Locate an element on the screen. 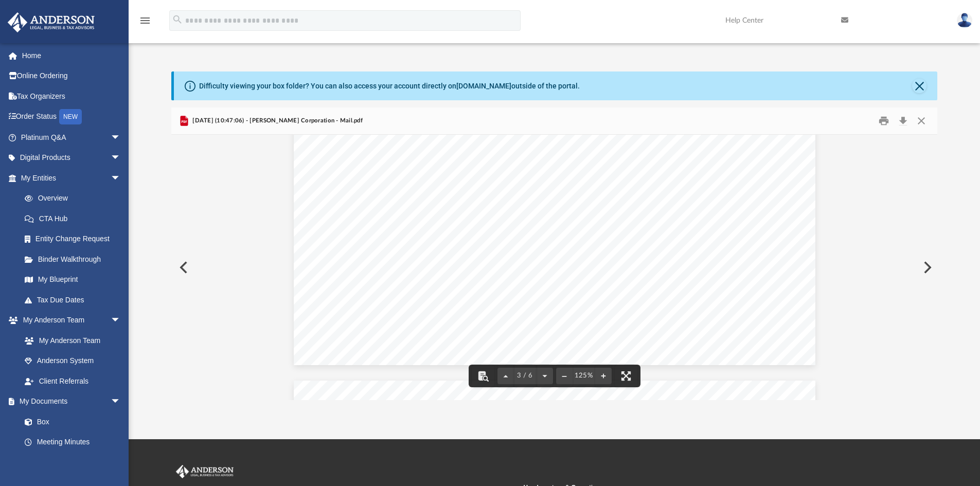 This screenshot has width=980, height=486. div: Current zoom level is located at coordinates (584, 375).